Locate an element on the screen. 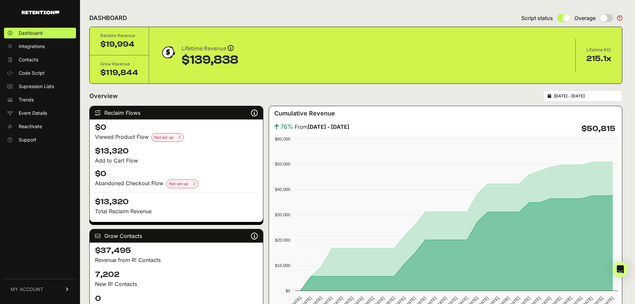 The image size is (635, 304). span: MY ACCOUNT is located at coordinates (27, 289).